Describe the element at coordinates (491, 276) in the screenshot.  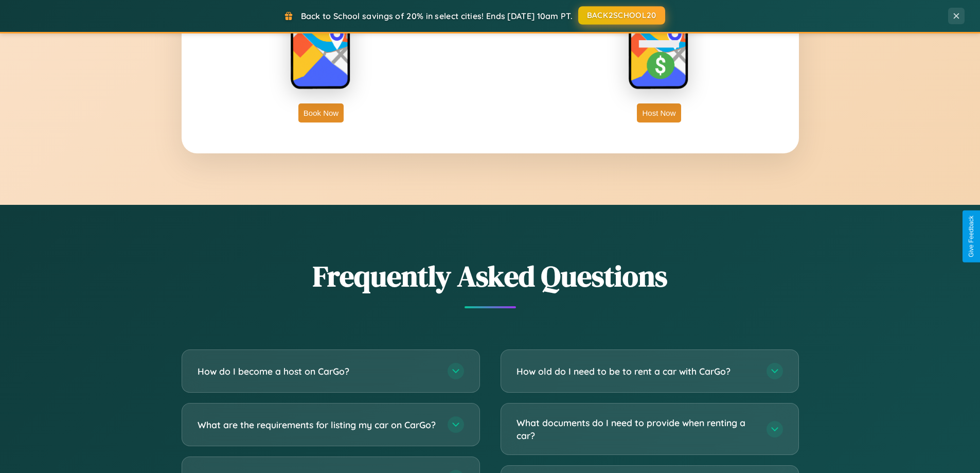
I see `h2: Frequently Asked Questions` at that location.